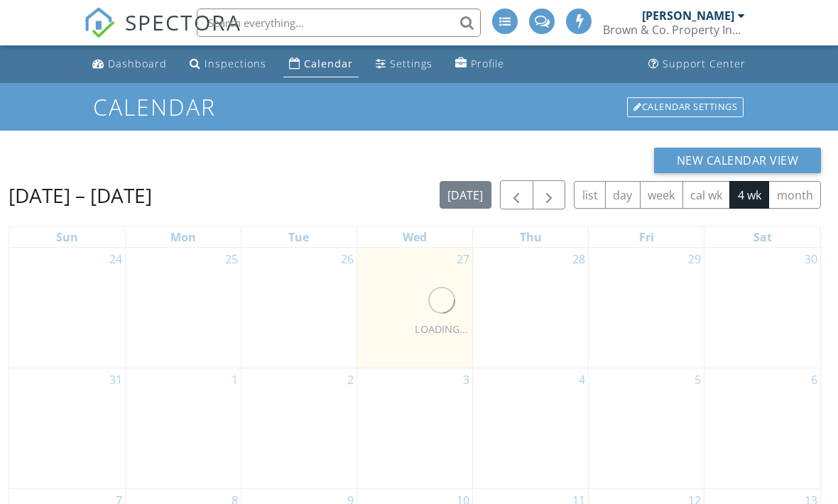 Image resolution: width=838 pixels, height=504 pixels. Describe the element at coordinates (811, 260) in the screenshot. I see `a: Go to August 30, 2025` at that location.